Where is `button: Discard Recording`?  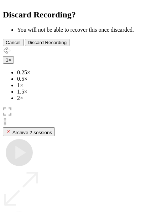 button: Discard Recording is located at coordinates (47, 42).